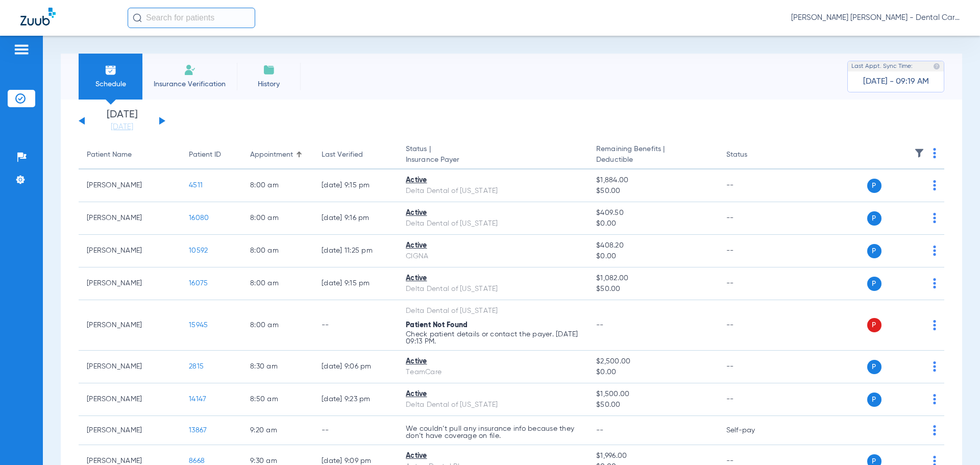  I want to click on span: 4511, so click(195, 185).